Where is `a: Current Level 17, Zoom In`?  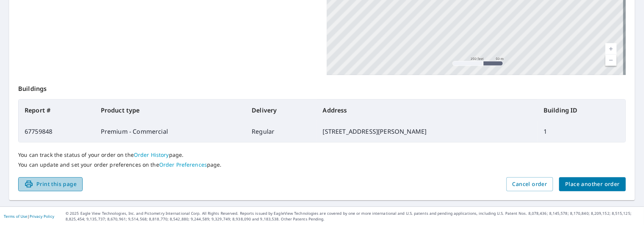 a: Current Level 17, Zoom In is located at coordinates (611, 49).